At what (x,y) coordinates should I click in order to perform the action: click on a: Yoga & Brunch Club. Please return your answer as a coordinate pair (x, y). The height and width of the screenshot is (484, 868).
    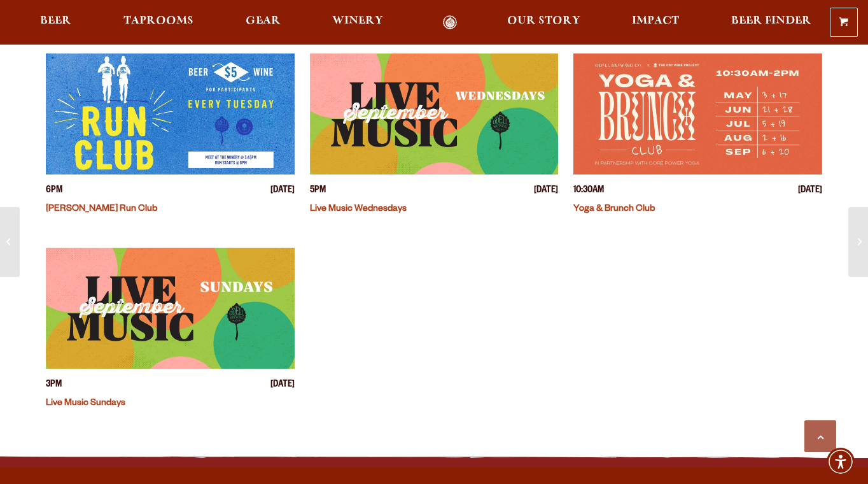
    Looking at the image, I should click on (614, 209).